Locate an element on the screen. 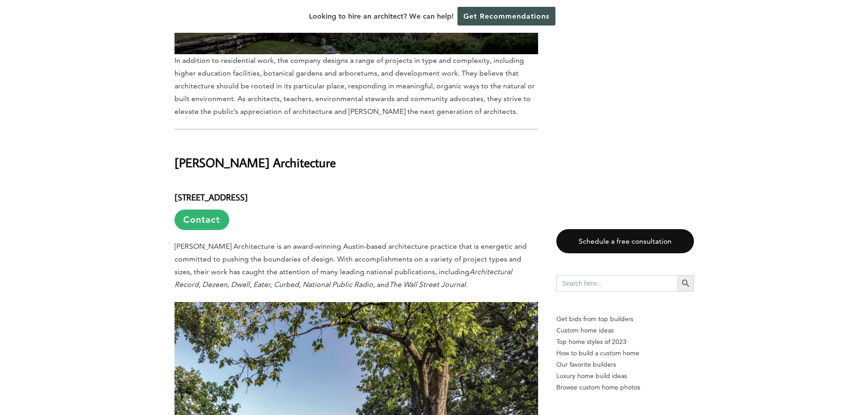 The image size is (868, 415). input: Search here... is located at coordinates (617, 283).